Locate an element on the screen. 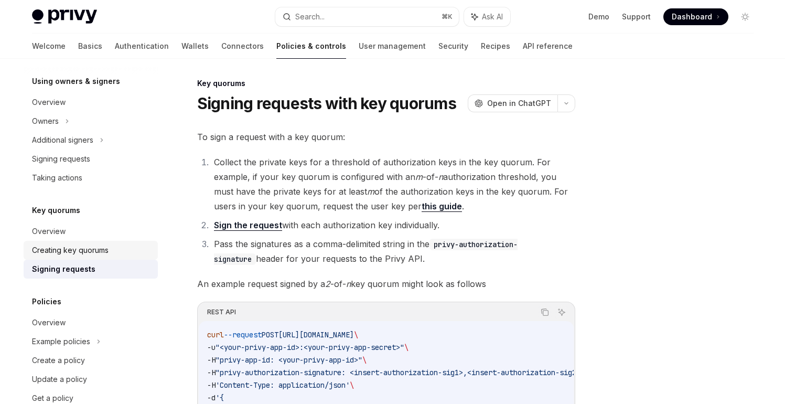 This screenshot has width=785, height=404. span: ⌘ K is located at coordinates (447, 17).